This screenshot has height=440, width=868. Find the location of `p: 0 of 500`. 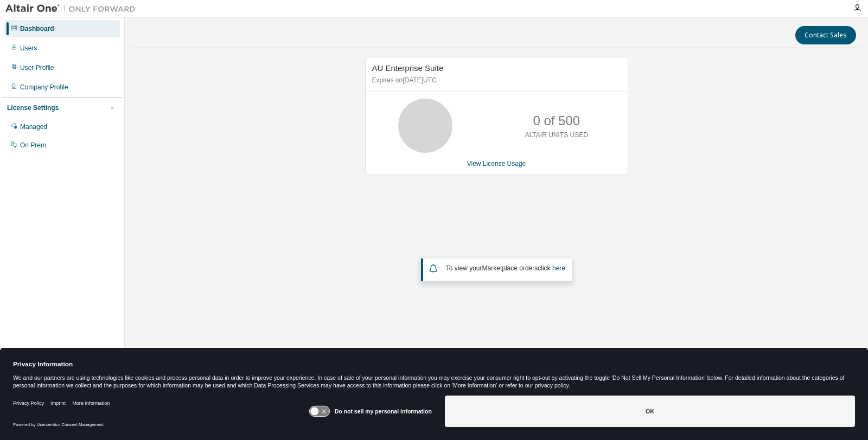

p: 0 of 500 is located at coordinates (556, 121).